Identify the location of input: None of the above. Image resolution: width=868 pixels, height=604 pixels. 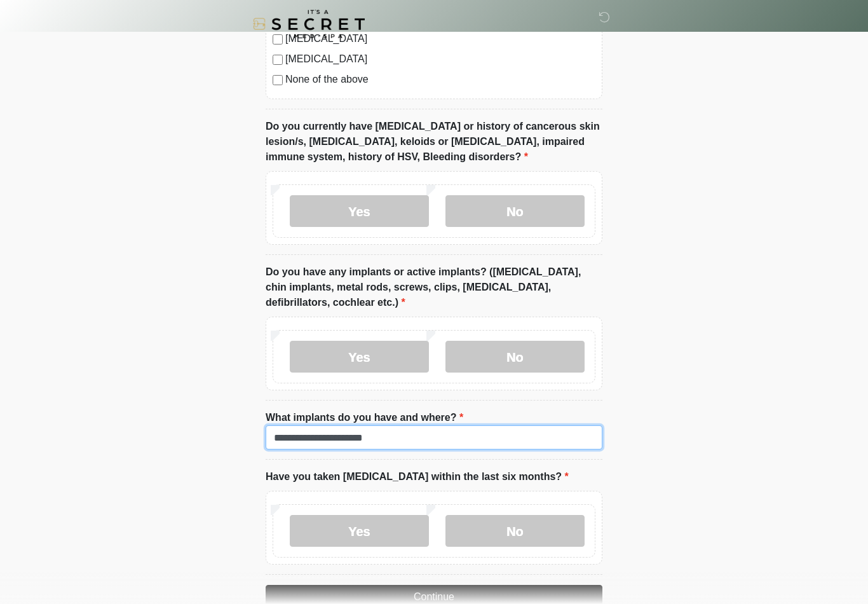
(278, 80).